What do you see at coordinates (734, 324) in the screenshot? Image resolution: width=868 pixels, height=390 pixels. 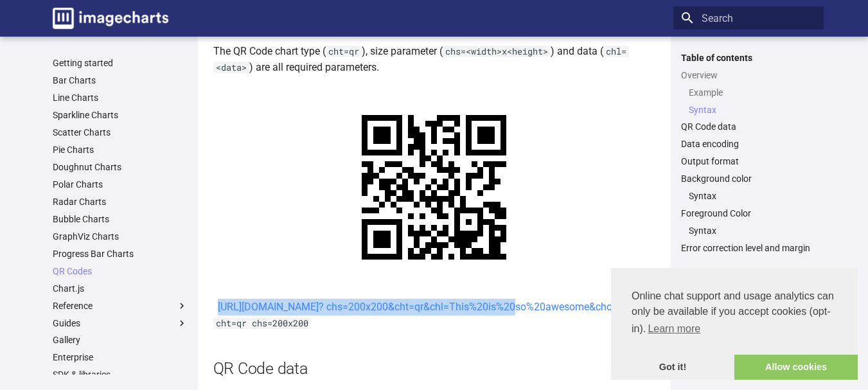 I see `div: cookieconsent` at bounding box center [734, 324].